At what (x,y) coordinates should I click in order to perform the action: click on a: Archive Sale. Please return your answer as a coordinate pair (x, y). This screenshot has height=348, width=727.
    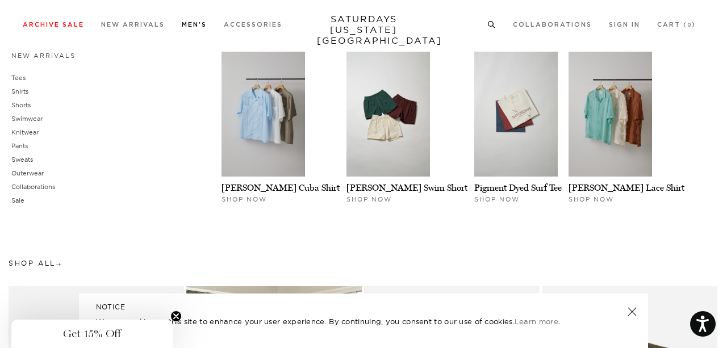
    Looking at the image, I should click on (53, 24).